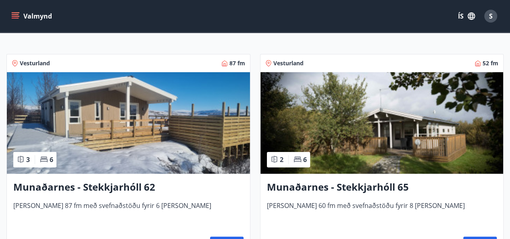  Describe the element at coordinates (237, 63) in the screenshot. I see `span: 87 fm` at that location.